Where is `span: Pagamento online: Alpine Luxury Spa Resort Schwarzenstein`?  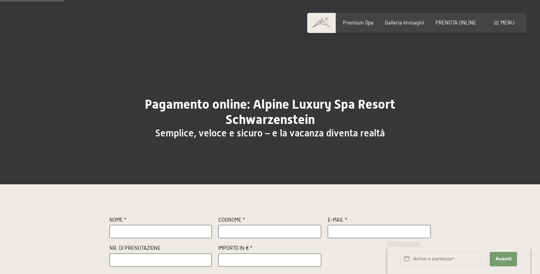 span: Pagamento online: Alpine Luxury Spa Resort Schwarzenstein is located at coordinates (270, 112).